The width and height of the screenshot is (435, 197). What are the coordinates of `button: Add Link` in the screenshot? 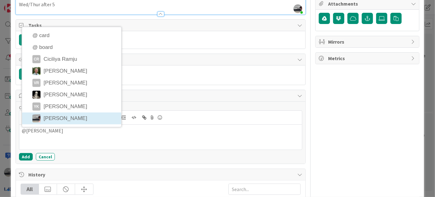 It's located at (36, 74).